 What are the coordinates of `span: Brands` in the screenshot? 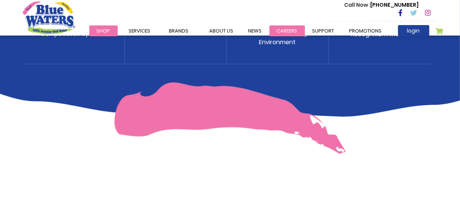 It's located at (179, 31).